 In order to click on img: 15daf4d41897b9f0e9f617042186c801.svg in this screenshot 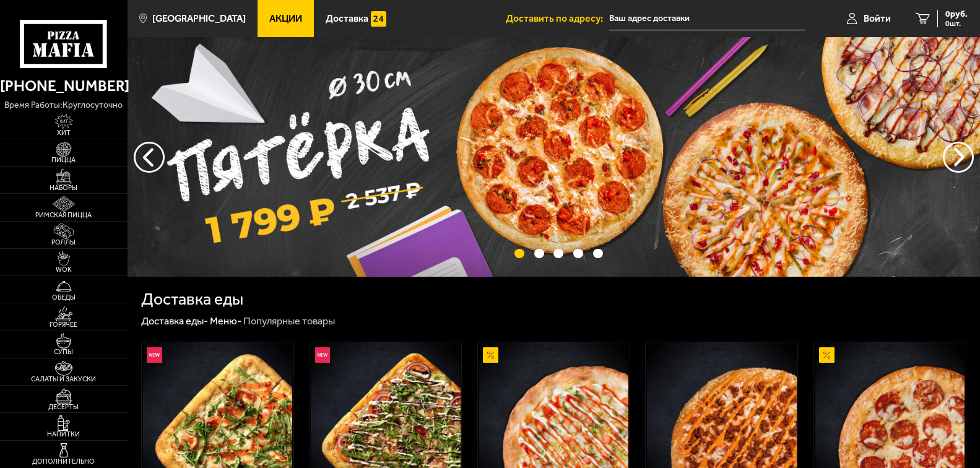, I will do `click(378, 19)`.